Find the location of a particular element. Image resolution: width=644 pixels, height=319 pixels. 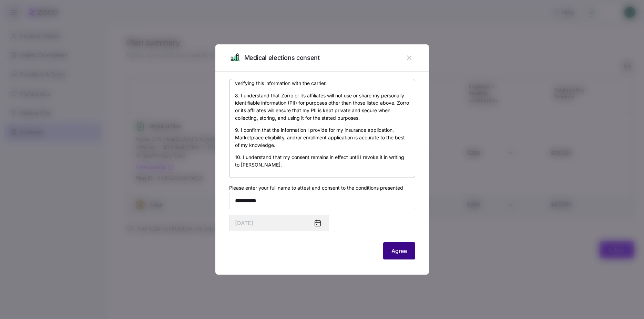

label: Please enter your full name to attest and consent to the conditions presented is located at coordinates (316, 188).